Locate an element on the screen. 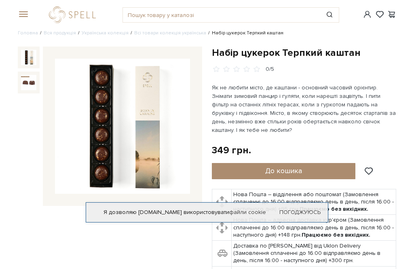  td: Нова Пошта – відділення або поштомат (Замовлення сплаченні до 16:00 відправляємо день в день, піс... is located at coordinates (313, 202).